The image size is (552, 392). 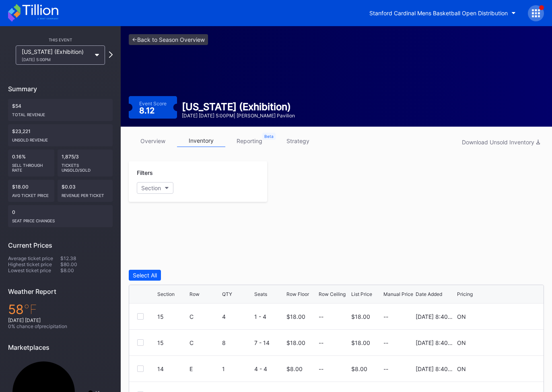 What do you see at coordinates (201, 141) in the screenshot?
I see `a: inventory` at bounding box center [201, 141].